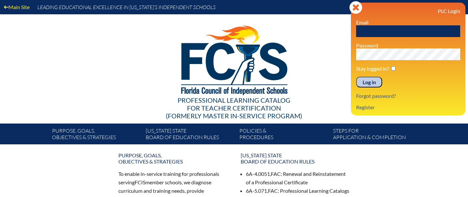 The image size is (468, 197). Describe the element at coordinates (369, 82) in the screenshot. I see `input: Log in` at that location.